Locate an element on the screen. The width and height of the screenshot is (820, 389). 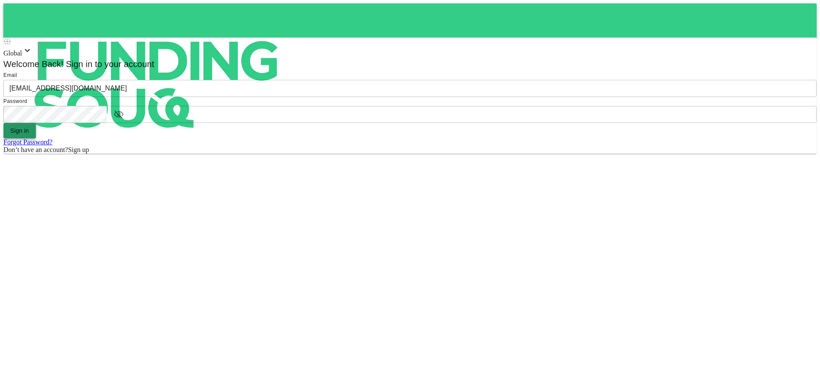
input: password is located at coordinates (55, 114).